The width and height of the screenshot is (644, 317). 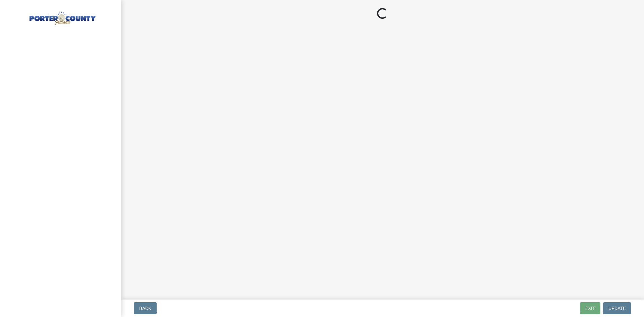 What do you see at coordinates (62, 17) in the screenshot?
I see `img: Porter County, Indiana` at bounding box center [62, 17].